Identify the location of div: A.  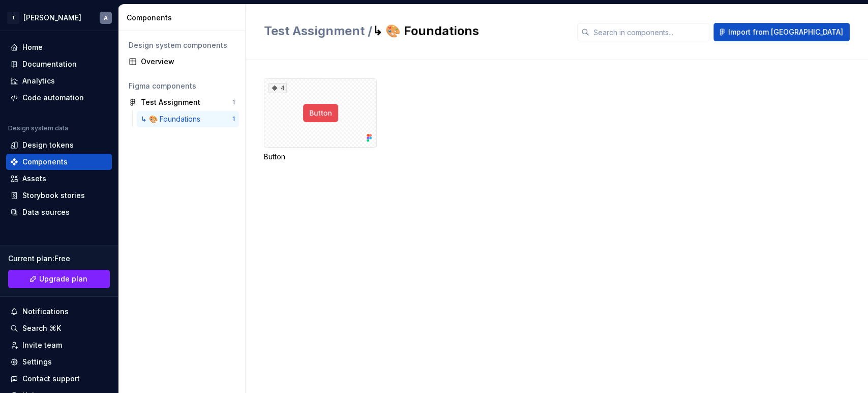
(106, 18).